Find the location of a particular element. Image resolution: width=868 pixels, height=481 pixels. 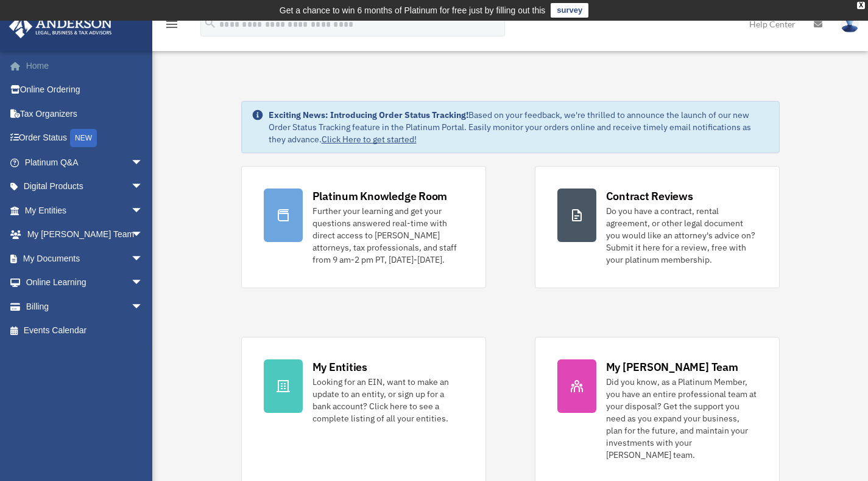

div: close is located at coordinates (860, 5).